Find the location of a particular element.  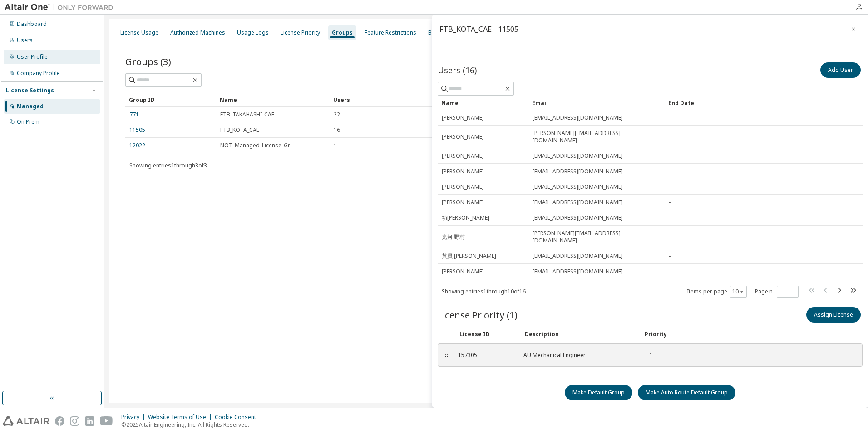

span: Items per page is located at coordinates (717, 292).